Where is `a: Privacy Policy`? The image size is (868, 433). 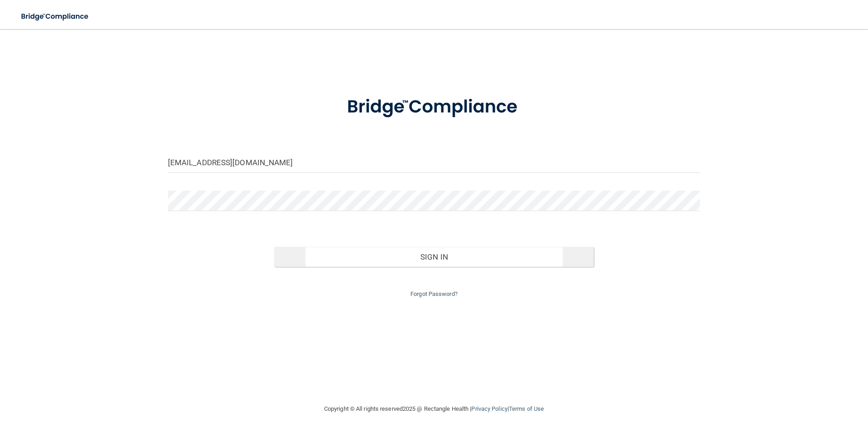
a: Privacy Policy is located at coordinates (489, 408).